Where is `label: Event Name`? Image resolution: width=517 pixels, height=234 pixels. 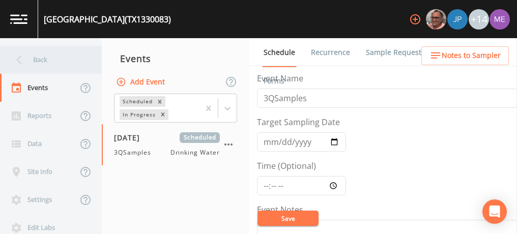
label: Event Name is located at coordinates (280, 78).